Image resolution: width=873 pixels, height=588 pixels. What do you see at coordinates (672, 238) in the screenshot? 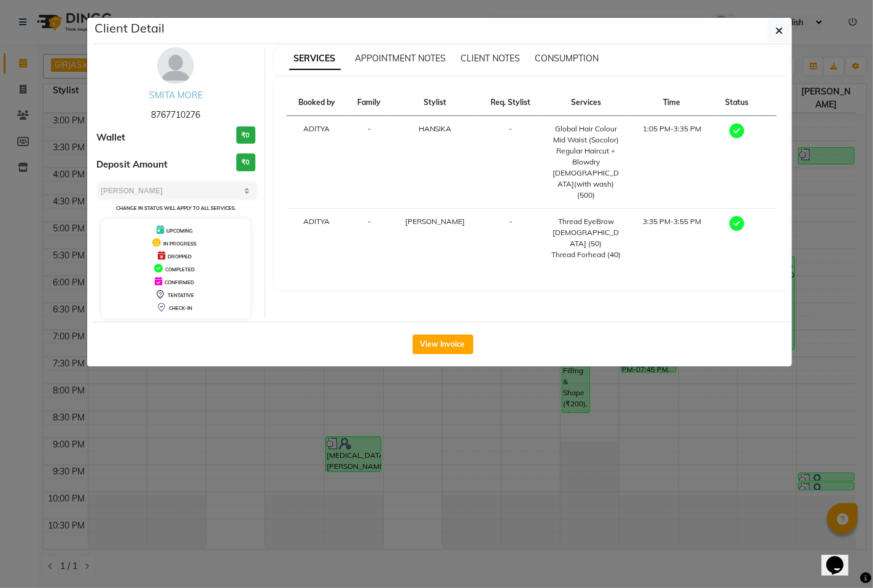
I see `td: 3:35 PM-3:55 PM` at bounding box center [672, 238].